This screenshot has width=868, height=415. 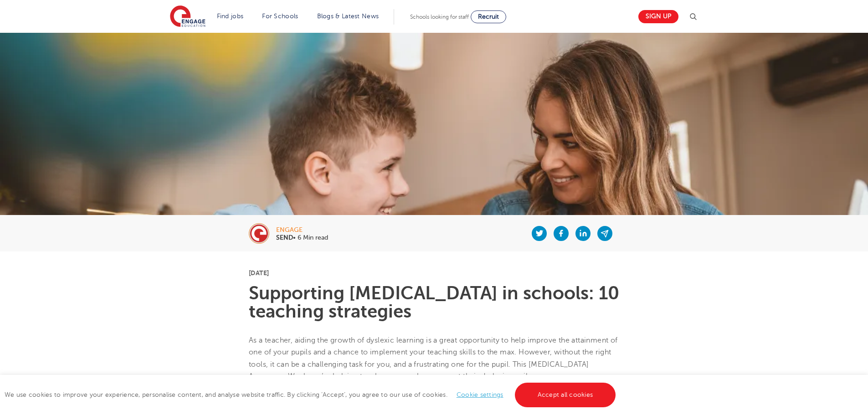 I want to click on a: Blogs & Latest News, so click(x=349, y=16).